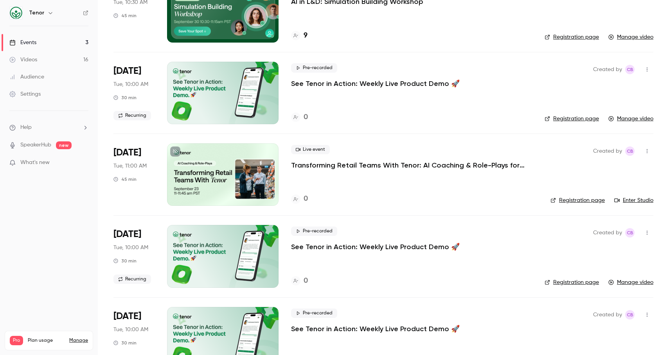 The image size is (669, 355). Describe the element at coordinates (408, 165) in the screenshot. I see `p: Transforming Retail Teams With Tenor: AI Coaching & Role-Plays for Manager Success` at that location.